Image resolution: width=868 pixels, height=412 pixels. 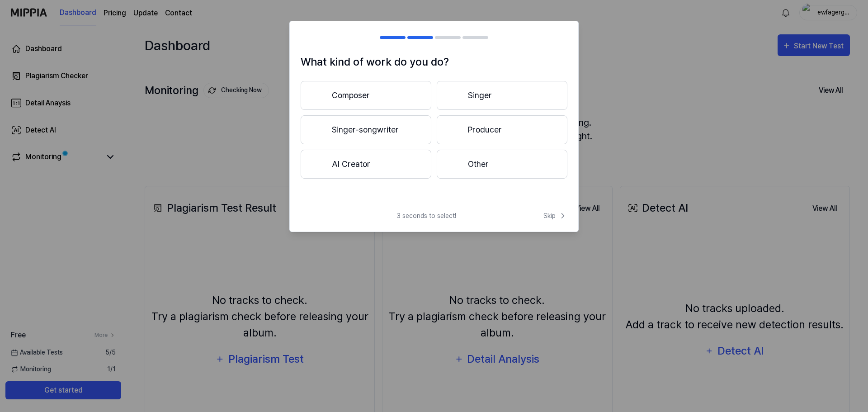 What do you see at coordinates (502, 130) in the screenshot?
I see `button: Producer` at bounding box center [502, 130].